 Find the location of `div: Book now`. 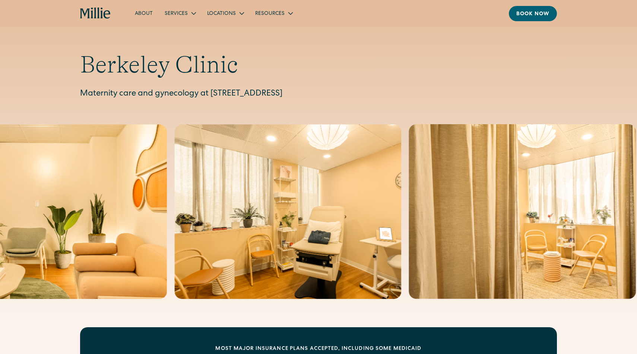

div: Book now is located at coordinates (532, 14).